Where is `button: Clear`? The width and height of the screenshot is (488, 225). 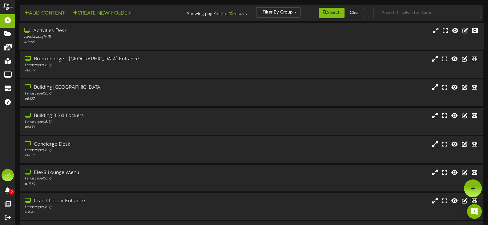
button: Clear is located at coordinates (354, 13).